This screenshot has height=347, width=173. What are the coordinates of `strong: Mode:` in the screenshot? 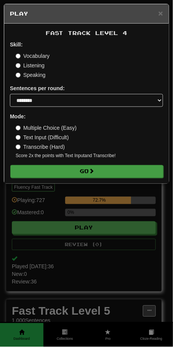 It's located at (17, 116).